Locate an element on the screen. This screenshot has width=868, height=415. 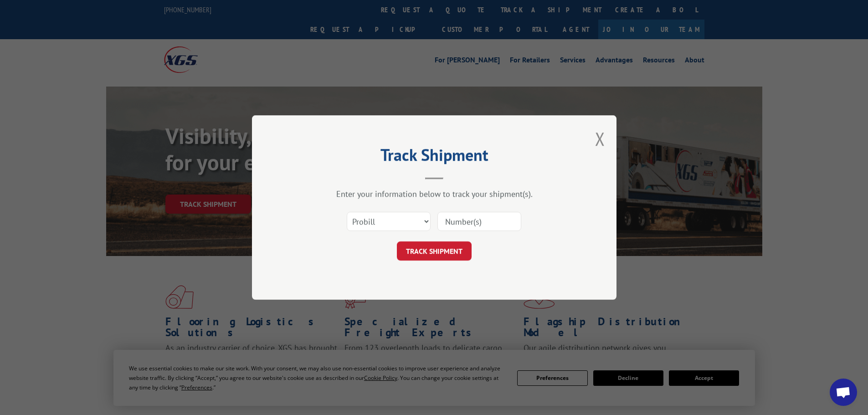
button: Close modal is located at coordinates (600, 139).